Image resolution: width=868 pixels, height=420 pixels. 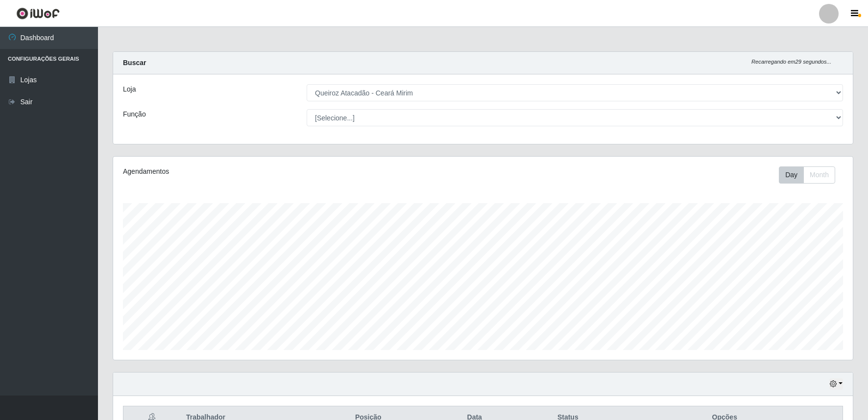 I want to click on label: Função, so click(x=134, y=114).